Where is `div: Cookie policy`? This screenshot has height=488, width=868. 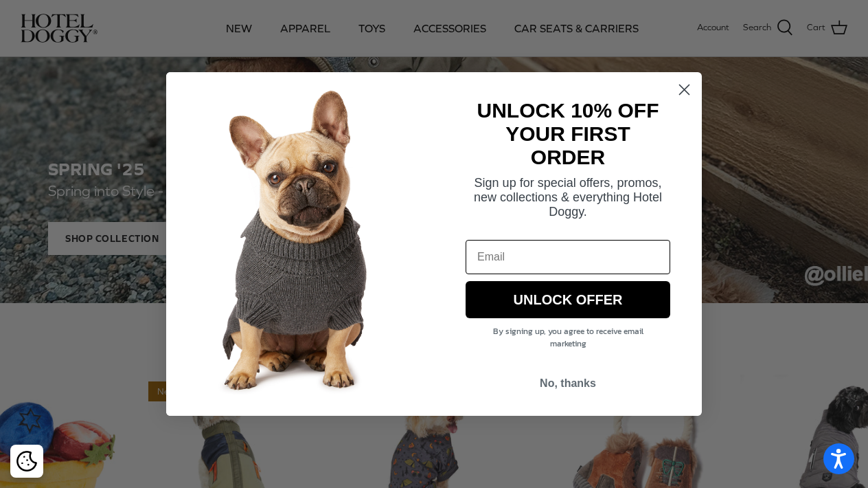
div: Cookie policy is located at coordinates (27, 461).